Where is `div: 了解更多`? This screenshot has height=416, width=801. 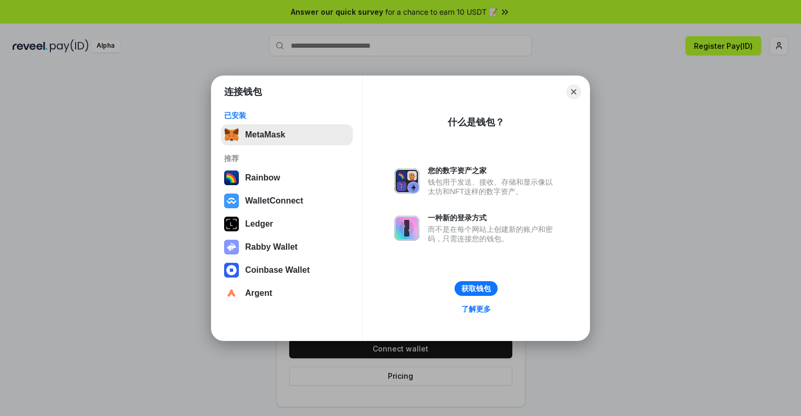 div: 了解更多 is located at coordinates (476, 309).